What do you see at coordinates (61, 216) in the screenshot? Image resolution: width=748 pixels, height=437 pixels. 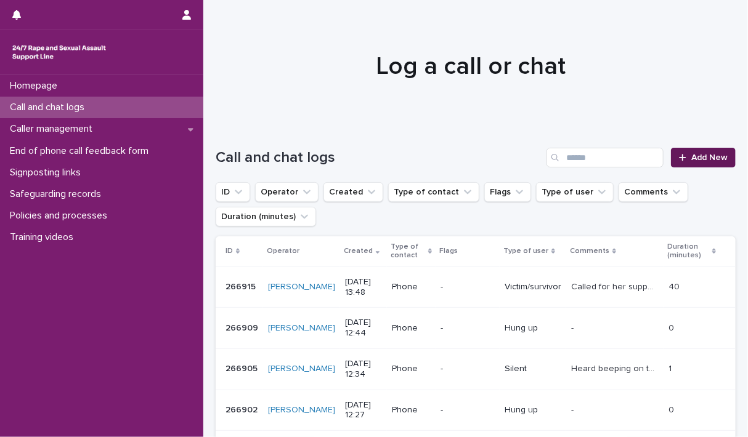 I see `p: Policies and processes` at bounding box center [61, 216].